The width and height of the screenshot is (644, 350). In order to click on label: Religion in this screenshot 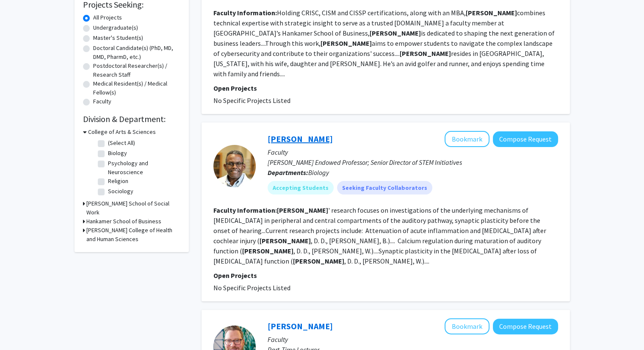, I will do `click(118, 181)`.